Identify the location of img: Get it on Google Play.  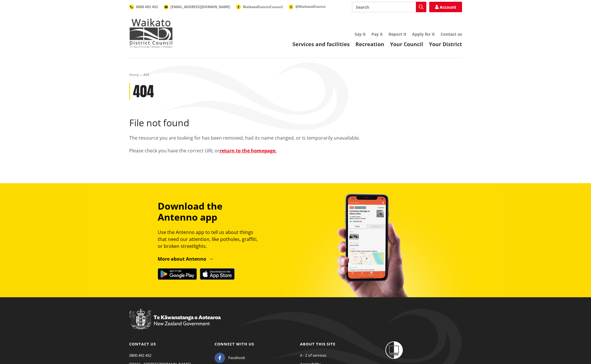
(177, 274).